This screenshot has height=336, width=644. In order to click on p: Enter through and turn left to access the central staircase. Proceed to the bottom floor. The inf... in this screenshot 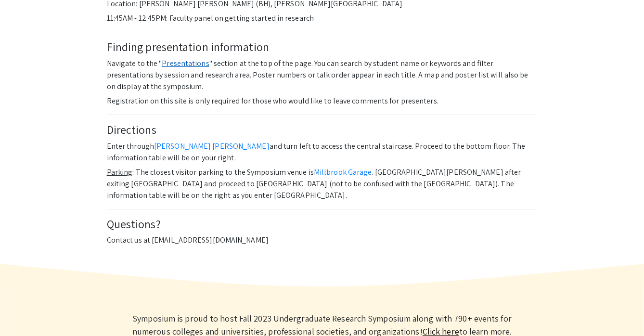, I will do `click(322, 152)`.